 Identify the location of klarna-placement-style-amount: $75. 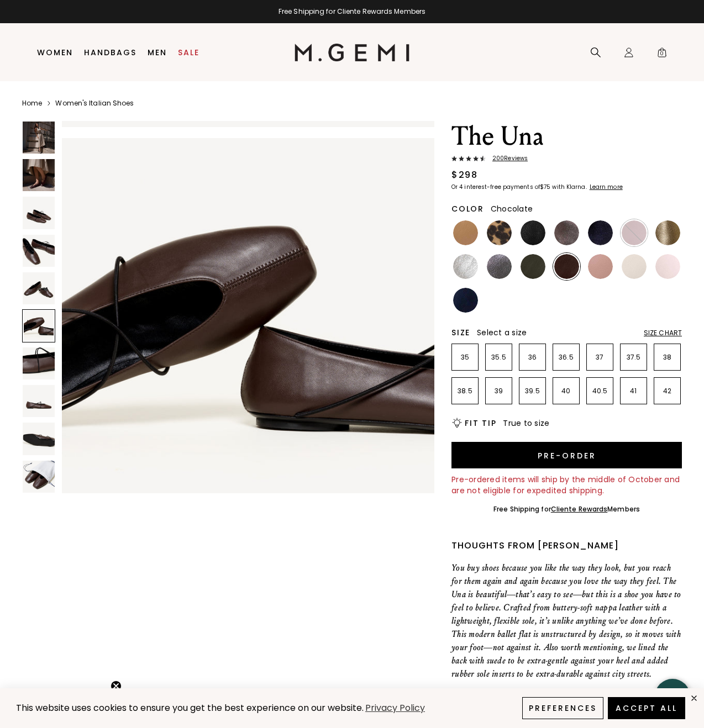
(545, 187).